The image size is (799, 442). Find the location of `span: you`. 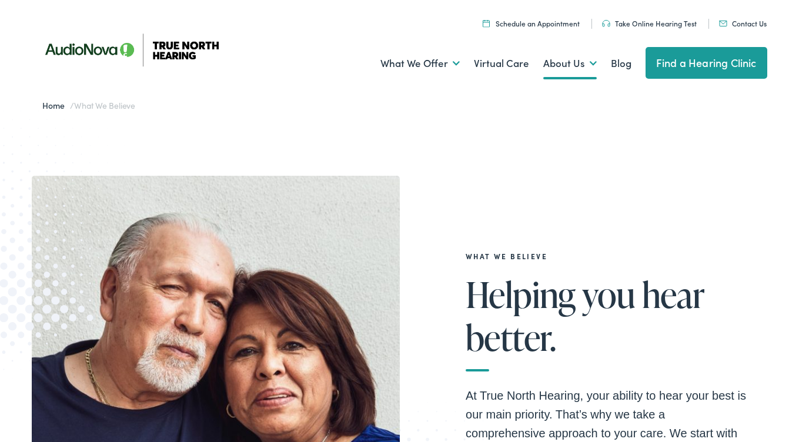

span: you is located at coordinates (608, 295).